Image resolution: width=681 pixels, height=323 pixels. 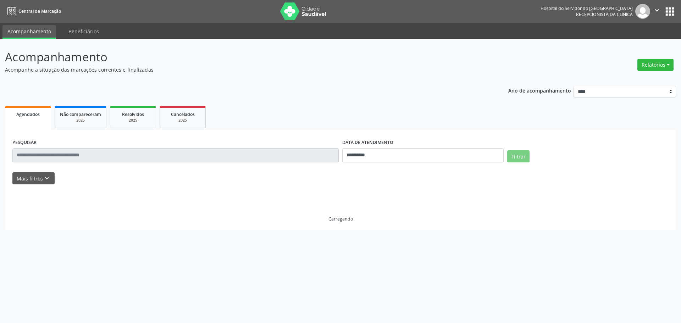 I want to click on span: Recepcionista da clínica, so click(x=604, y=14).